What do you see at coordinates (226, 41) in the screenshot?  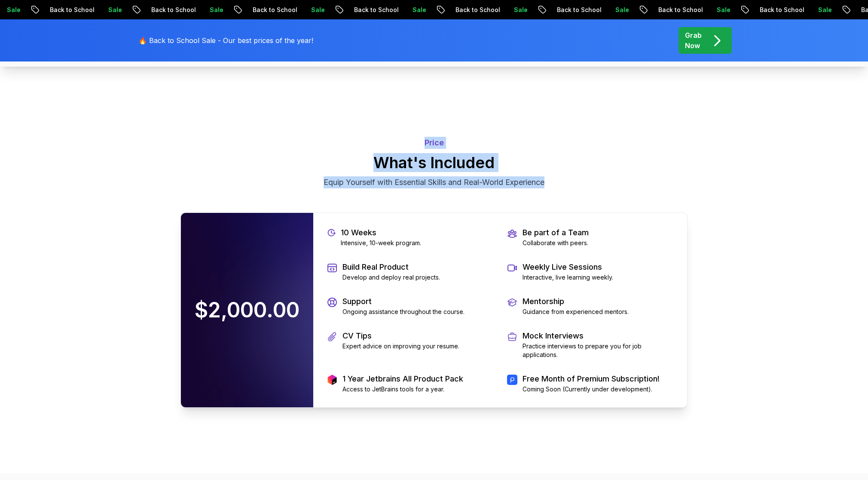 I see `p: 🔥 Back to School Sale - Our best prices of the year!` at bounding box center [226, 41].